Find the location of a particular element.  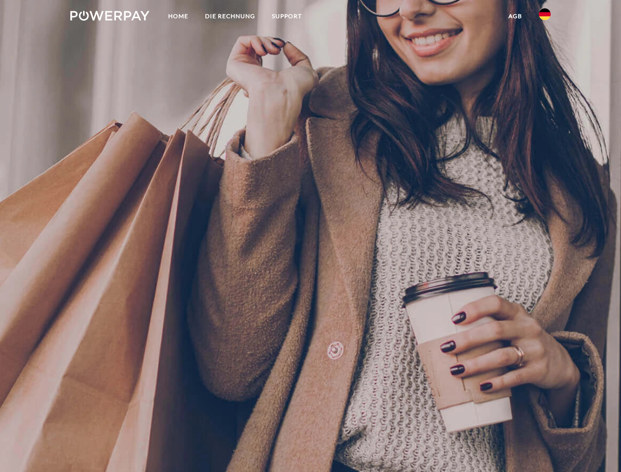

img: logo-powerpay-white.svg is located at coordinates (110, 16).